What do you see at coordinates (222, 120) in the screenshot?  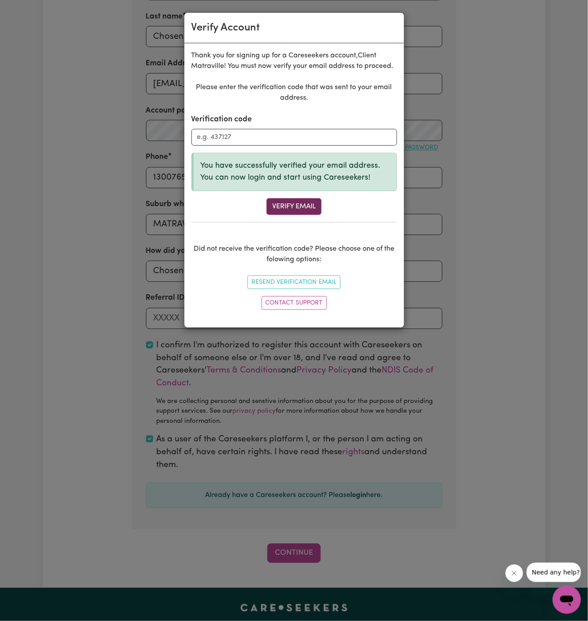 I see `label: Verification code` at bounding box center [222, 120].